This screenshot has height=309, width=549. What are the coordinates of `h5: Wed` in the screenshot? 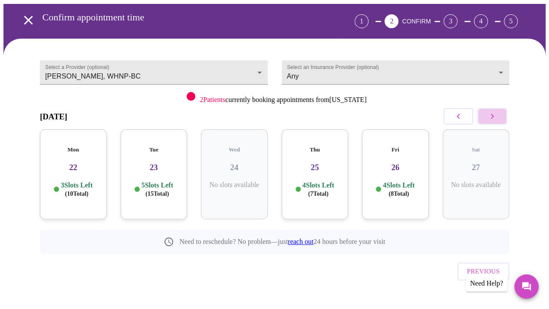 It's located at (234, 150).